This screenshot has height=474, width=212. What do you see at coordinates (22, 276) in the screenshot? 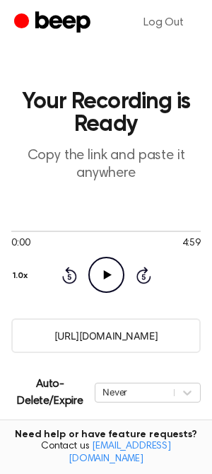
I see `button: 1.0x` at bounding box center [22, 276].